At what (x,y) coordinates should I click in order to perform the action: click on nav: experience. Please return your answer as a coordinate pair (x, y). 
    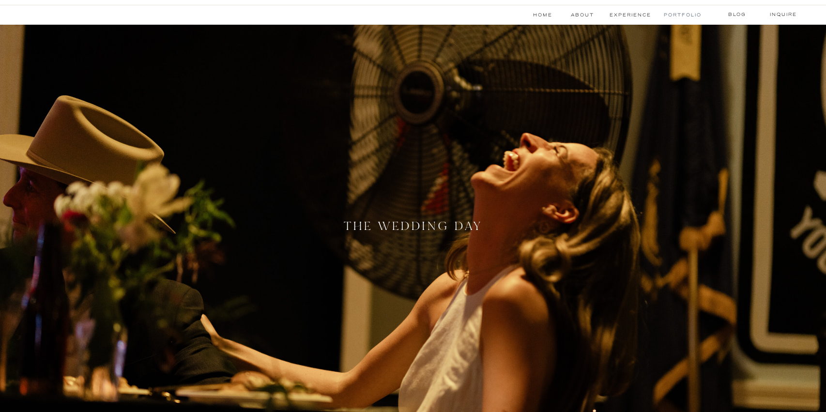
    Looking at the image, I should click on (630, 15).